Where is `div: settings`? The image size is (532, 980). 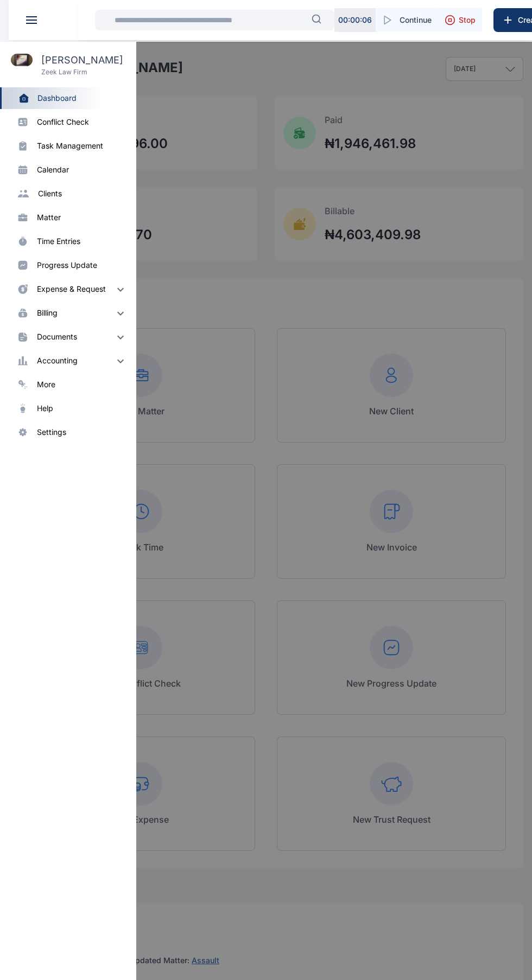 div: settings is located at coordinates (52, 432).